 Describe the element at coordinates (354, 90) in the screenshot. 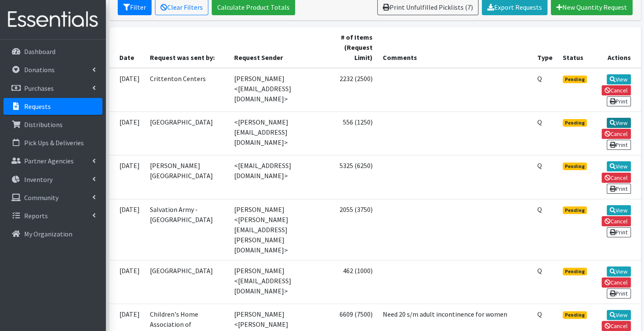

I see `td: 2232 (2500)` at that location.